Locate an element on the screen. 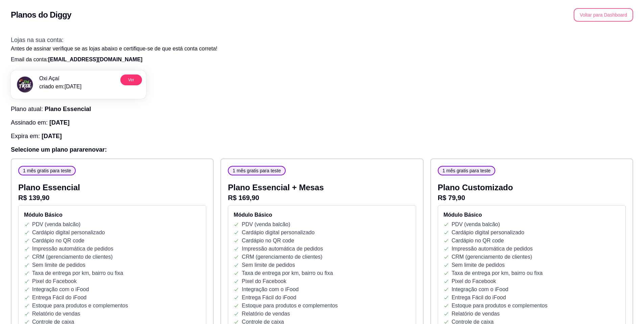 The width and height of the screenshot is (644, 324). p: Antes de assinar verifique se as lojas abaixo e certifique-se de que está conta correta! is located at coordinates (322, 49).